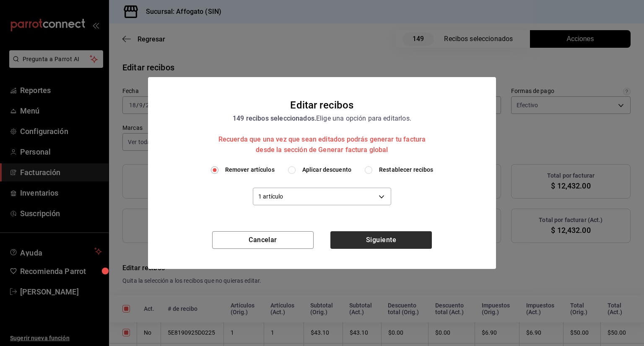  What do you see at coordinates (322, 145) in the screenshot?
I see `div: Recuerda que una vez que sean editados podrás generar tu factura desde la sección de Generar fact...` at bounding box center [322, 145].